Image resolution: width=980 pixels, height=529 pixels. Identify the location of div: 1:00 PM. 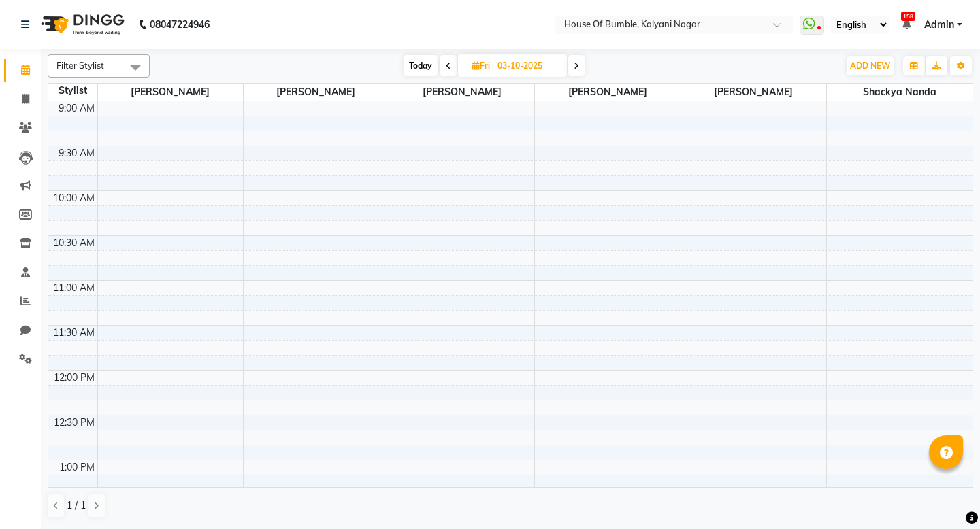
(77, 467).